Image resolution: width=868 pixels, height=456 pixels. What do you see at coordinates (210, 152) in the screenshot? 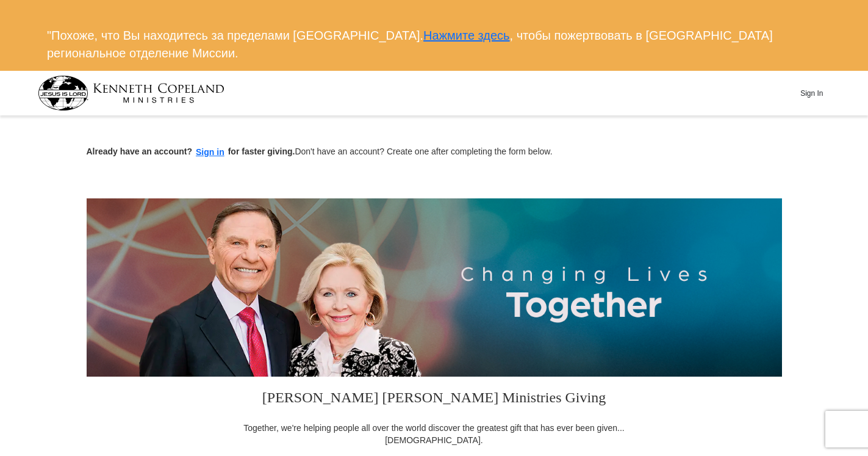
I see `button: Sign in` at bounding box center [210, 152].